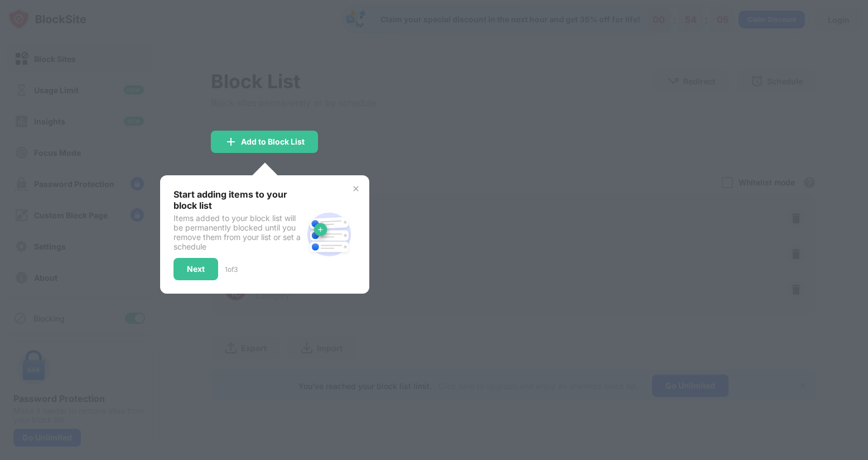 The height and width of the screenshot is (460, 868). Describe the element at coordinates (356, 189) in the screenshot. I see `img: x-button.svg` at that location.